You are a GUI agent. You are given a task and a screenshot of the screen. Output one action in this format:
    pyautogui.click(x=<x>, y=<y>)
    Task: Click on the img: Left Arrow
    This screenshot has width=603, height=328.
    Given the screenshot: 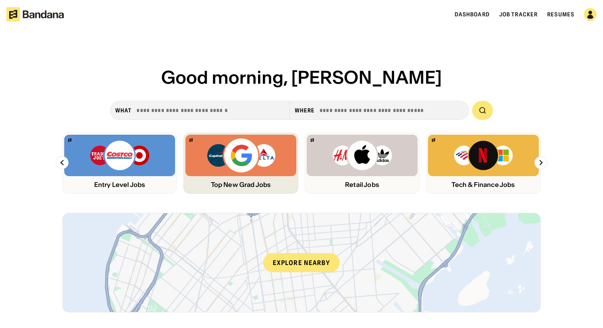 What is the action you would take?
    pyautogui.click(x=62, y=163)
    